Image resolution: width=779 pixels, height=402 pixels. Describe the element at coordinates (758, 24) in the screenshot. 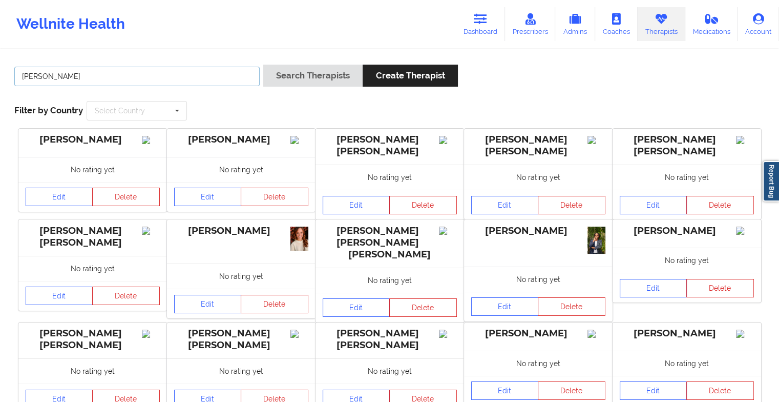

I see `a: Account` at that location.